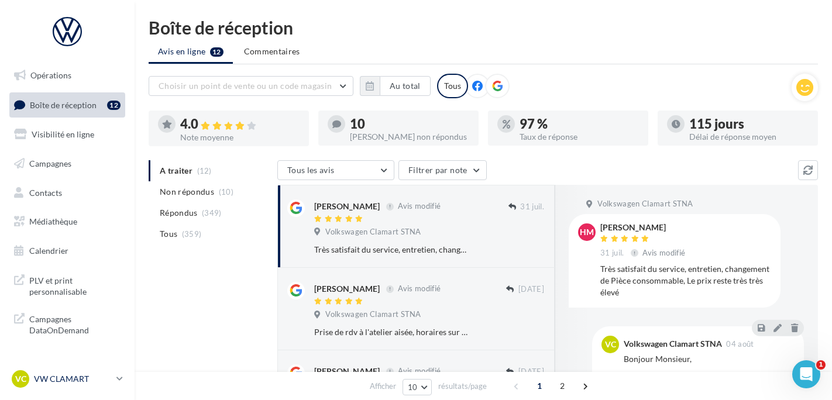  What do you see at coordinates (740, 344) in the screenshot?
I see `span: 04 août` at bounding box center [740, 344].